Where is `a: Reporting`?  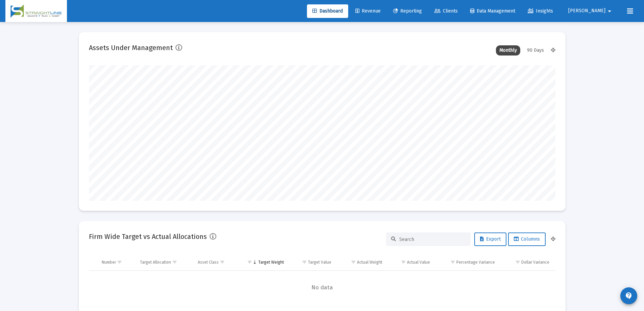 a: Reporting is located at coordinates (408, 11).